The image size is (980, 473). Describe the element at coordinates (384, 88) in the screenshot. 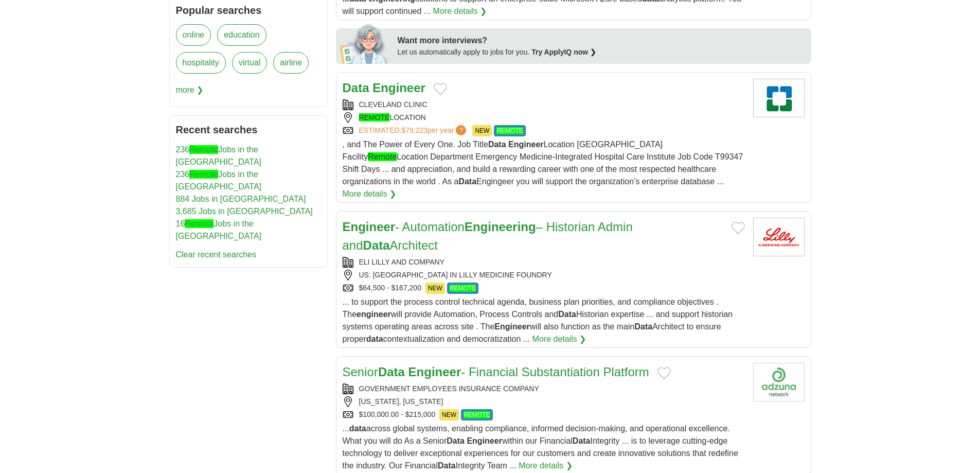

I see `a: Data Engineer` at that location.